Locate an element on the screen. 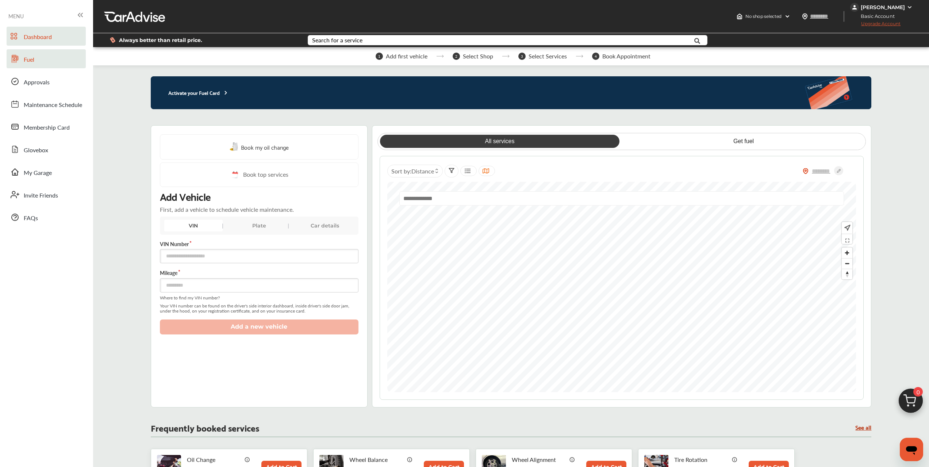 Image resolution: width=929 pixels, height=467 pixels. span: Distance is located at coordinates (423, 171).